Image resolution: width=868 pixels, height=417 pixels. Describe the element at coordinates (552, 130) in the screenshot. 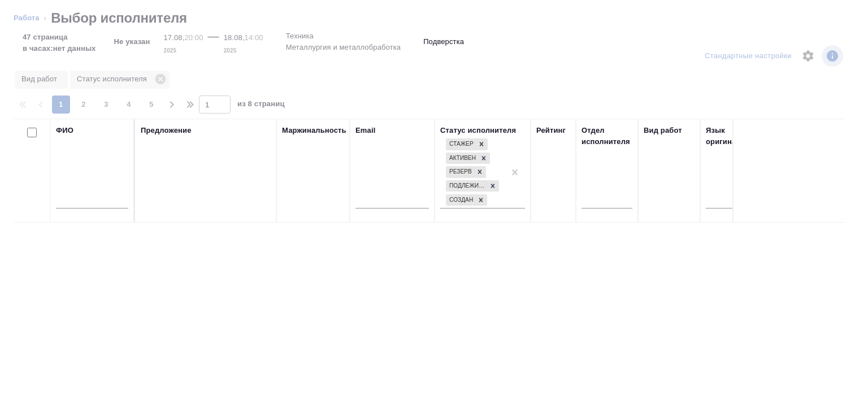

I see `div: Рейтинг` at that location.